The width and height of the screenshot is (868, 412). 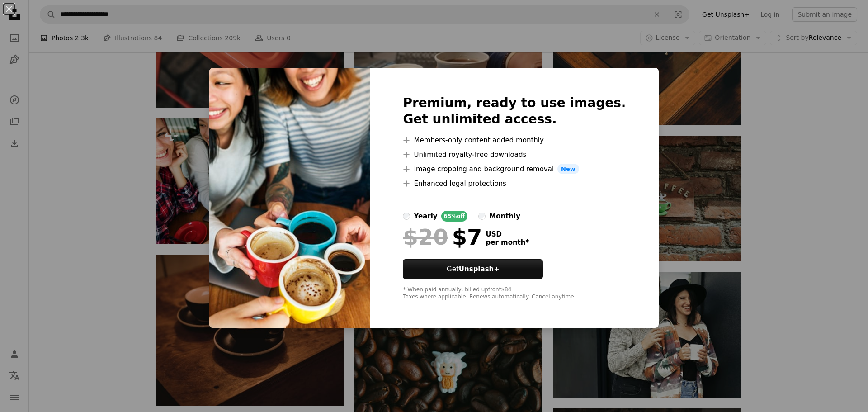 What do you see at coordinates (505, 217) in the screenshot?
I see `div: monthly` at bounding box center [505, 217].